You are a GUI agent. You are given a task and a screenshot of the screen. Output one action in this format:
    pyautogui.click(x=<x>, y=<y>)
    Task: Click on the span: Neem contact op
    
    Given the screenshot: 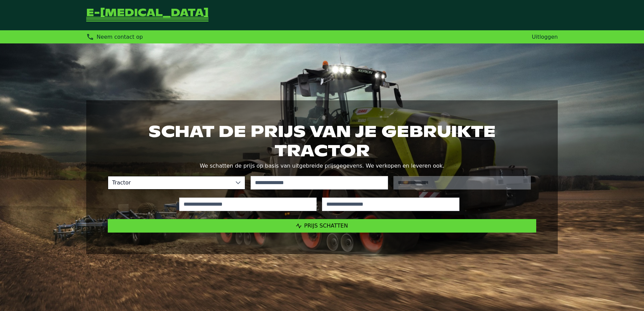 What is the action you would take?
    pyautogui.click(x=120, y=37)
    